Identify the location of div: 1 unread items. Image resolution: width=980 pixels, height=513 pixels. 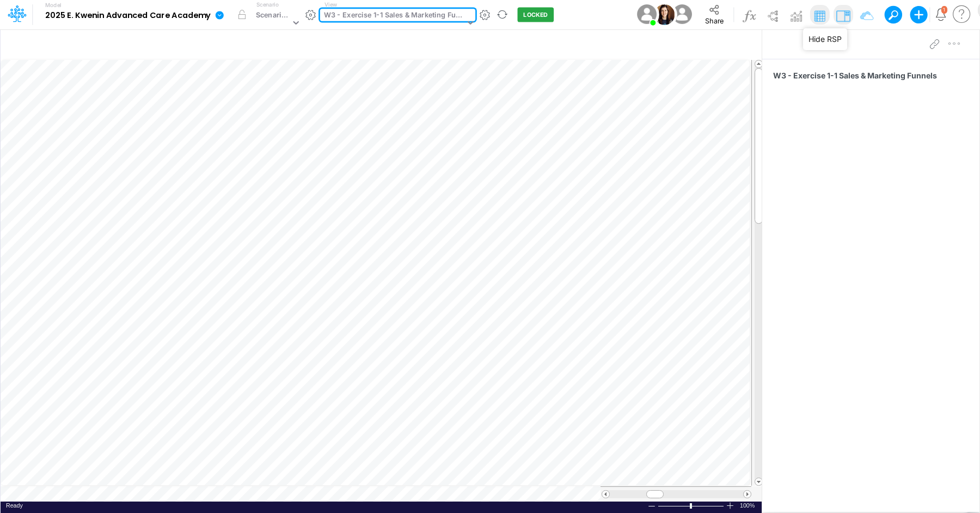
(944, 9).